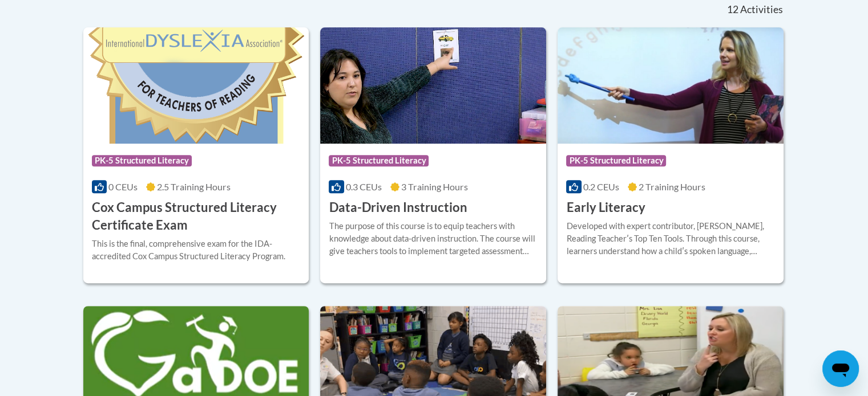 This screenshot has height=396, width=868. I want to click on div: The purpose of this course is to equip teachers with knowledge about data-driven instruction. The..., so click(433, 239).